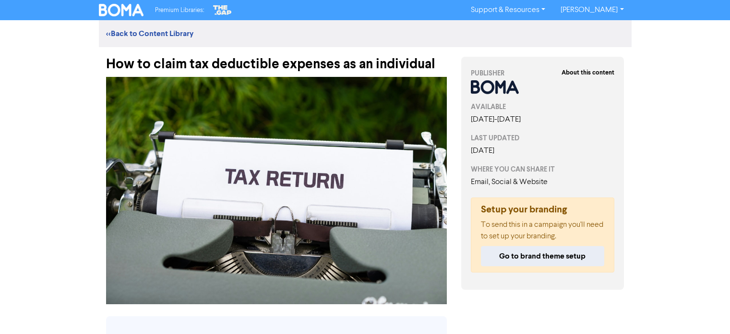 The height and width of the screenshot is (334, 730). What do you see at coordinates (276, 60) in the screenshot?
I see `div: How to claim tax deductible expenses as an individual` at bounding box center [276, 60].